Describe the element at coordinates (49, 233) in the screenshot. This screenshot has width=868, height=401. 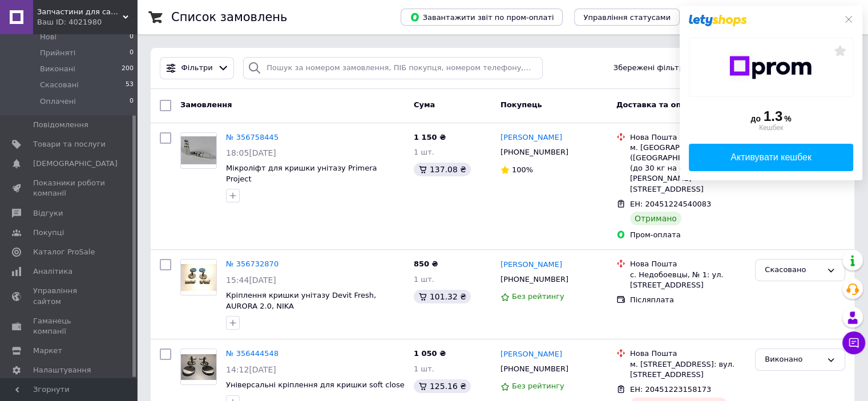
I see `span: Покупці` at that location.